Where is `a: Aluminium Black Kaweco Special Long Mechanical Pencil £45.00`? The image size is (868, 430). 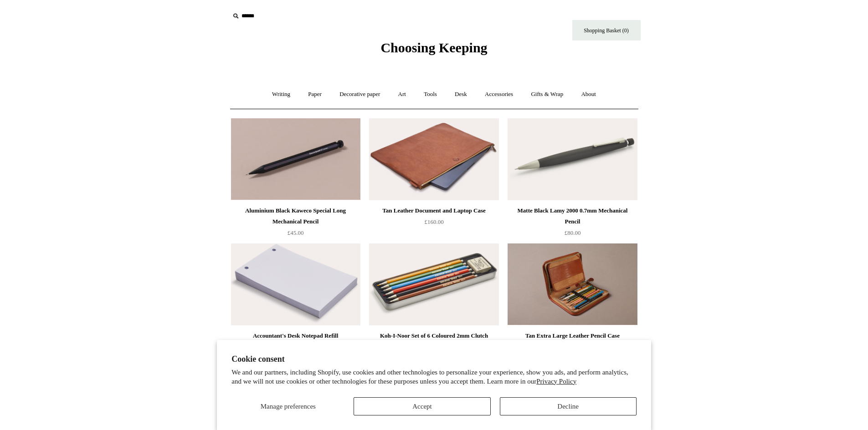
a: Aluminium Black Kaweco Special Long Mechanical Pencil £45.00 is located at coordinates (296, 224).